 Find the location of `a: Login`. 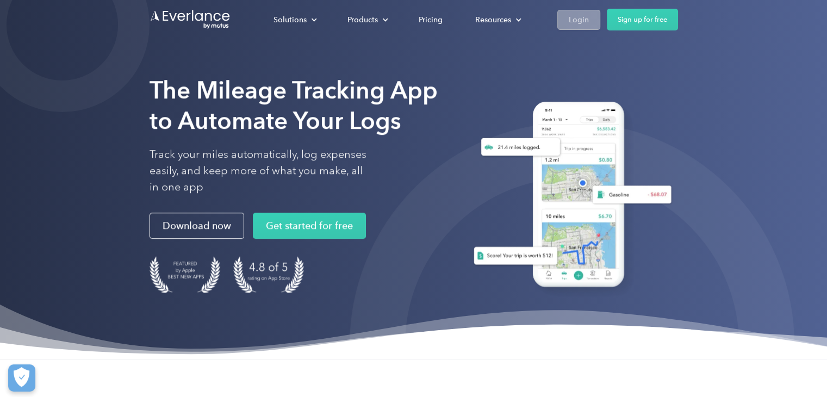

a: Login is located at coordinates (578, 20).